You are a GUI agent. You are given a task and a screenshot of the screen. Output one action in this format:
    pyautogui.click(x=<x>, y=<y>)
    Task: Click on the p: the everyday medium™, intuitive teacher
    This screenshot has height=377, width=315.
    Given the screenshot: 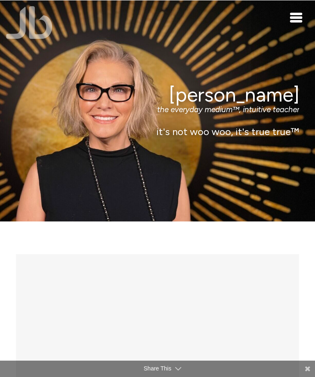 What is the action you would take?
    pyautogui.click(x=157, y=110)
    